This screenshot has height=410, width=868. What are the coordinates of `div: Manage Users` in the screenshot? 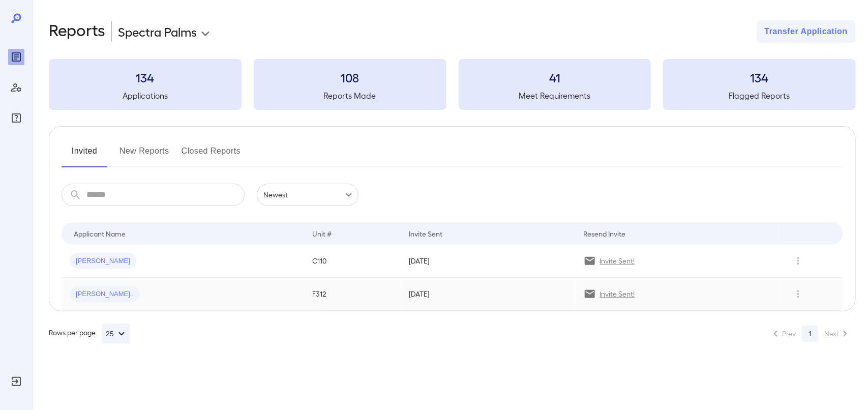 It's located at (16, 87).